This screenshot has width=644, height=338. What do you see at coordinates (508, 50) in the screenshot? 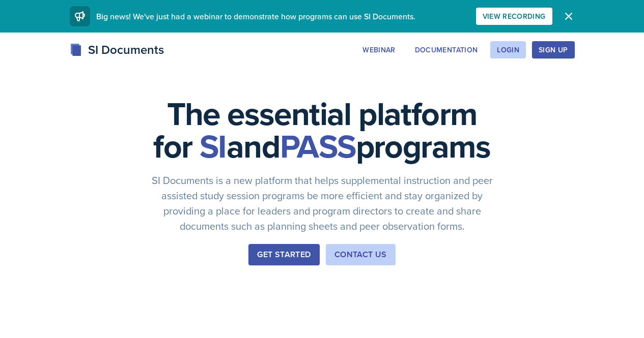
I see `div: Login` at bounding box center [508, 50].